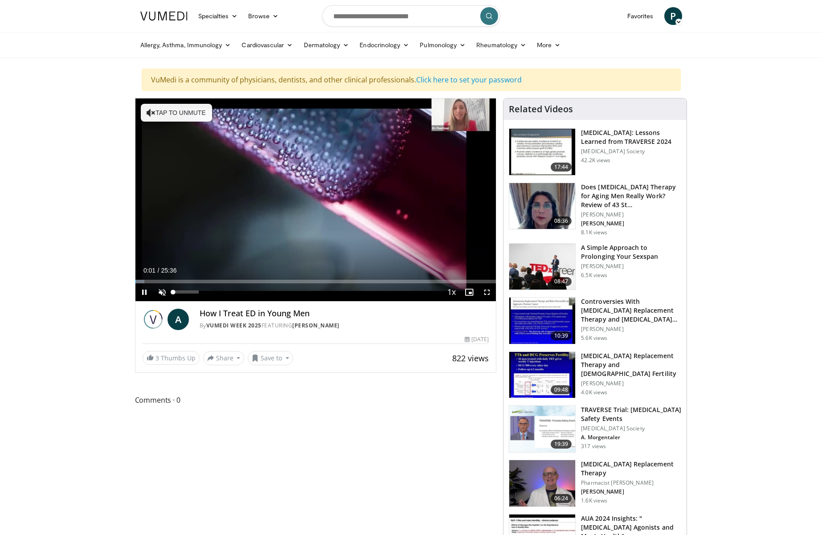  I want to click on a: Click here to set your password, so click(469, 80).